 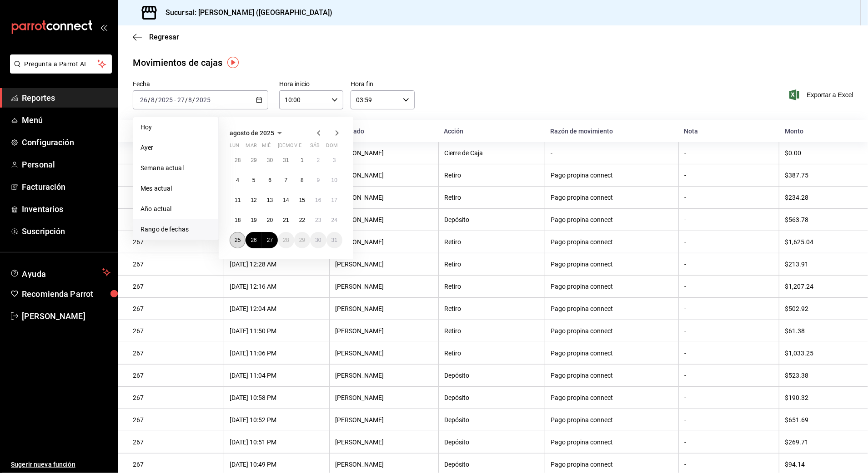 What do you see at coordinates (286, 180) in the screenshot?
I see `abbr: 7 de agosto de 2025` at bounding box center [286, 180].